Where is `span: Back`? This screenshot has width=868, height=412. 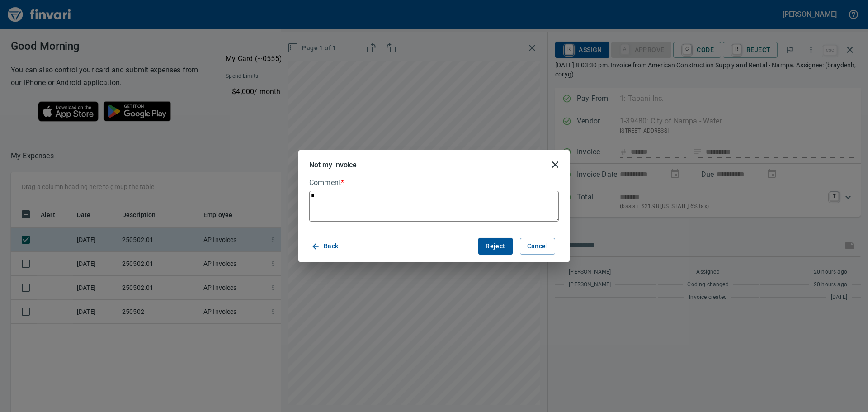
span: Back is located at coordinates (325, 246).